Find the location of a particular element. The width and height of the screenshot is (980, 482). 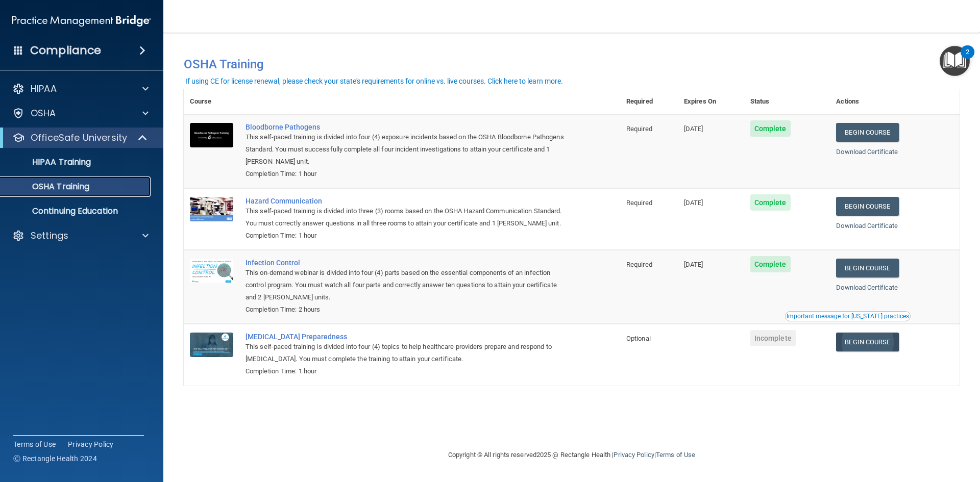

div: Copyright © All rights reserved 2025 @ Rectangle Health | | is located at coordinates (572, 455).